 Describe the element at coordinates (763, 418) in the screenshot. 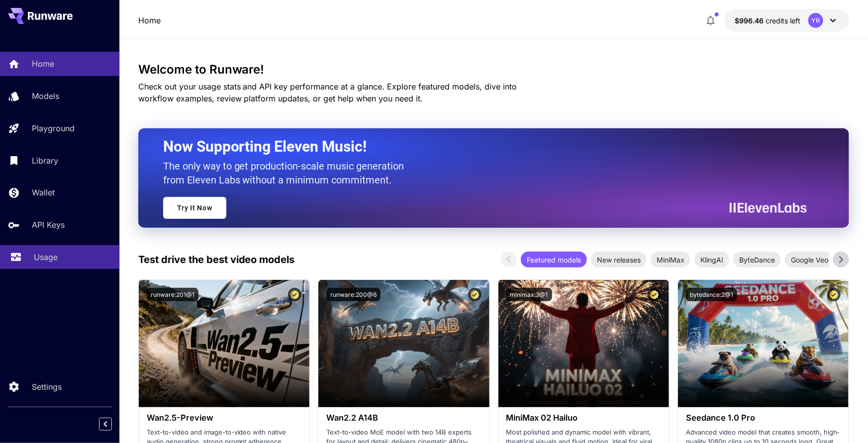

I see `h3: Seedance 1.0 Pro` at that location.